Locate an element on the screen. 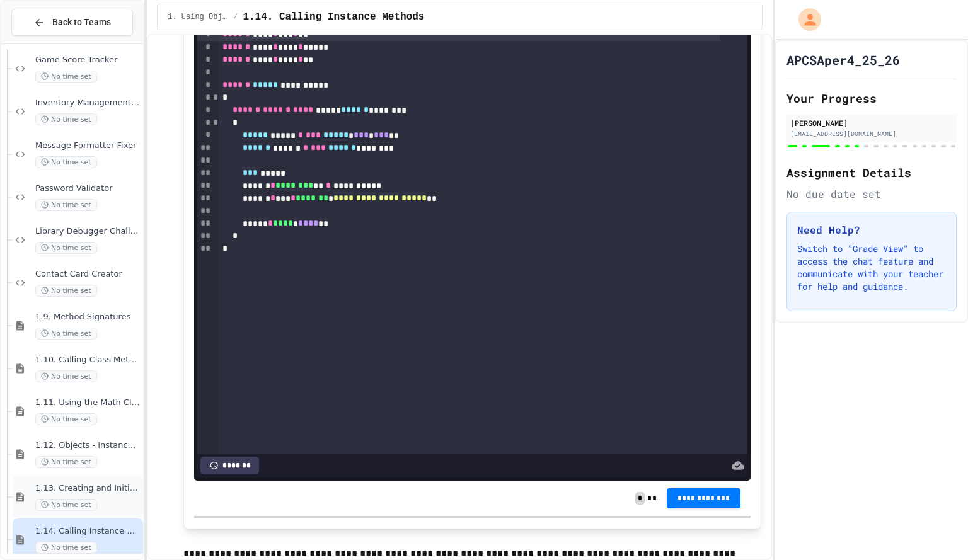 This screenshot has height=560, width=968. span: Library Debugger Challenge is located at coordinates (87, 231).